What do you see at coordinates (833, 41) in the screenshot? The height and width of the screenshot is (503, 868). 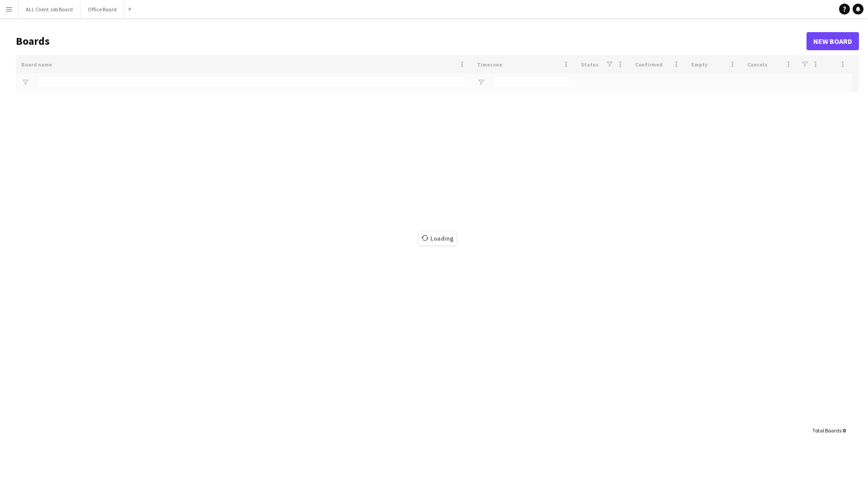 I see `a: New Board` at bounding box center [833, 41].